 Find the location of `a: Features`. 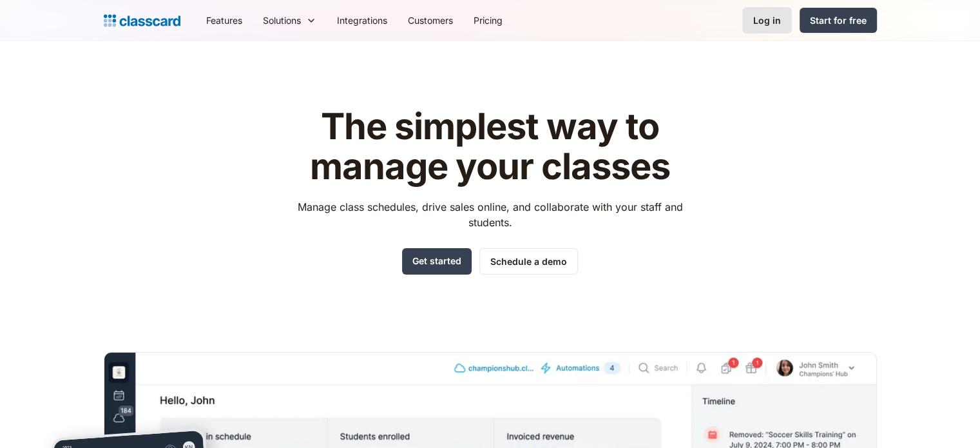

a: Features is located at coordinates (224, 20).